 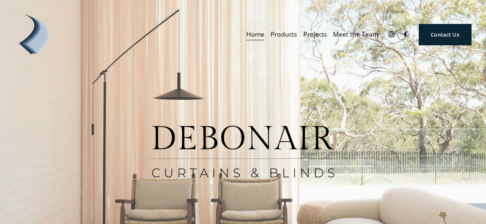 What do you see at coordinates (406, 34) in the screenshot?
I see `a: Facebook` at bounding box center [406, 34].